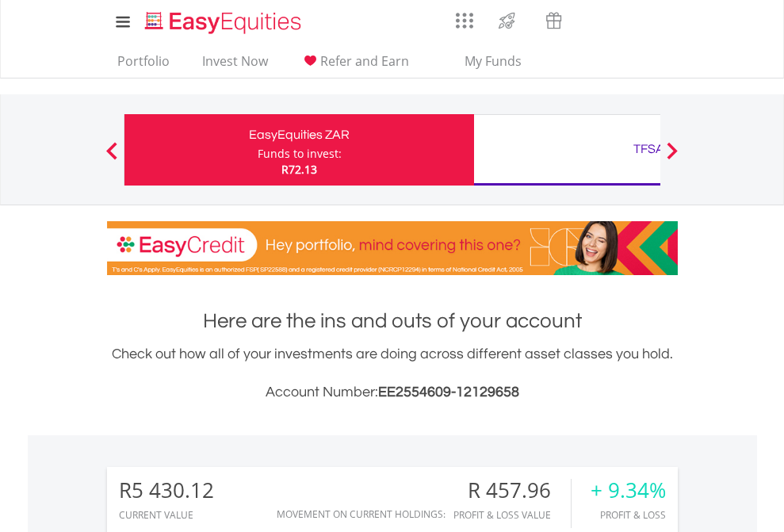  What do you see at coordinates (672, 157) in the screenshot?
I see `button: Next` at bounding box center [672, 157].